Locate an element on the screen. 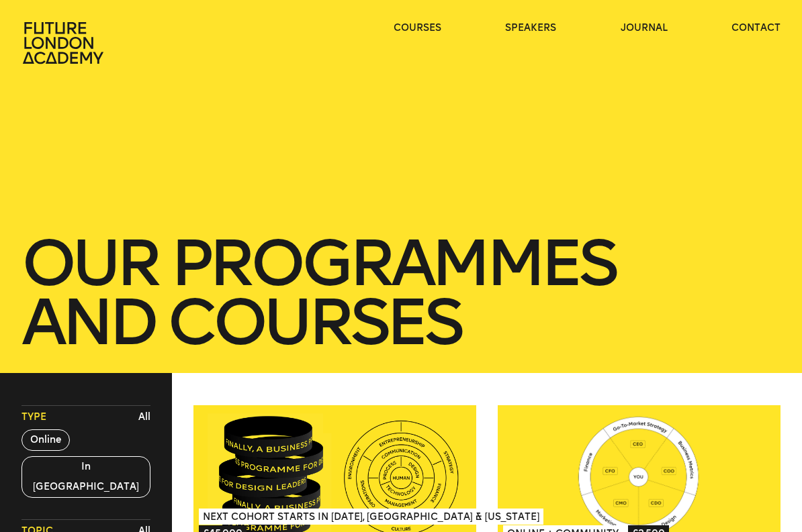 The height and width of the screenshot is (532, 802). a: courses is located at coordinates (418, 28).